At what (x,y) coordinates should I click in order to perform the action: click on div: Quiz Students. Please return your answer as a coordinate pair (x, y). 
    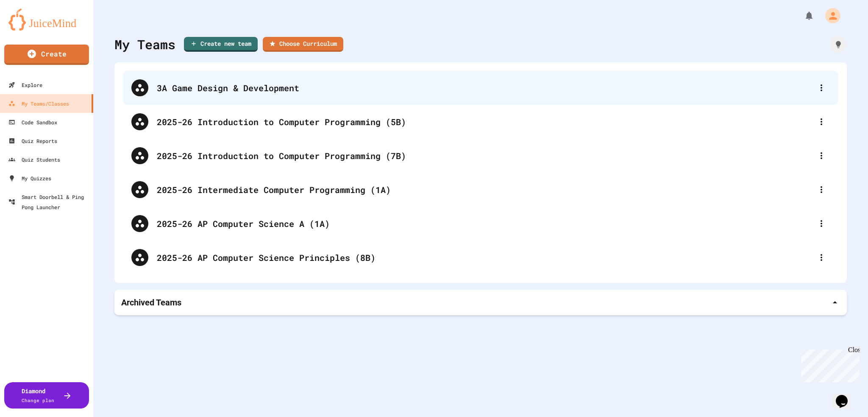
    Looking at the image, I should click on (35, 159).